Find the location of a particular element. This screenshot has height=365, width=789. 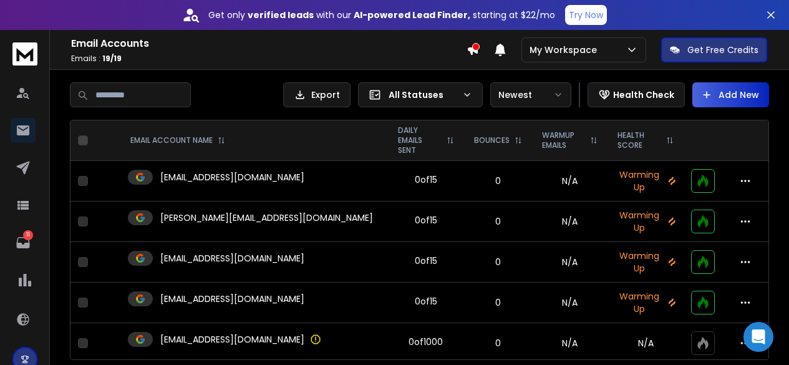

p: 11 is located at coordinates (28, 235).